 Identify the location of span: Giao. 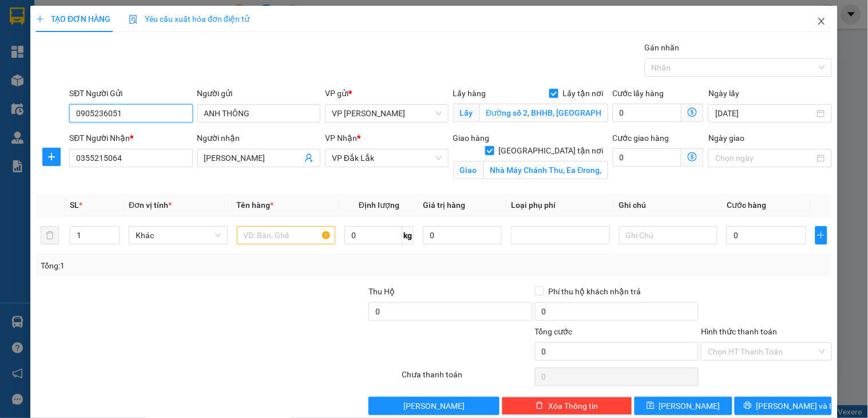
(468, 170).